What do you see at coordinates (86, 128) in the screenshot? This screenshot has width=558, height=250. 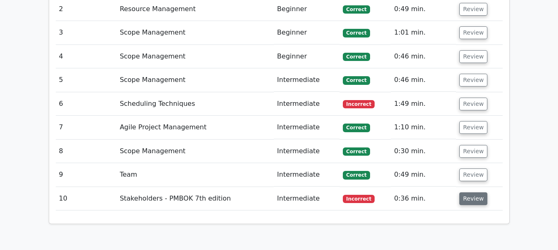 I see `td: 7` at bounding box center [86, 128].